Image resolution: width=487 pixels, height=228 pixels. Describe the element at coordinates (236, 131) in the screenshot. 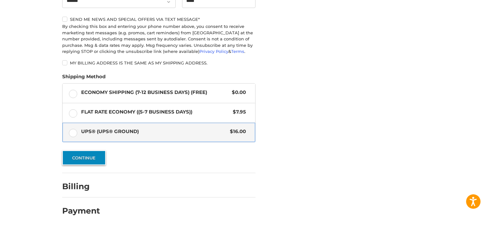

I see `span: $16.00` at that location.